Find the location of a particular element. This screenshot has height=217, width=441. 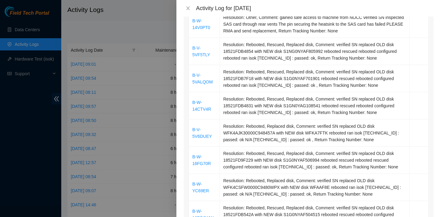

td: Resolution: Rebooted, Rescued, Replaced disk, Comment: verified SN replaced OLD disk 18521FDB4831... is located at coordinates (315, 106).